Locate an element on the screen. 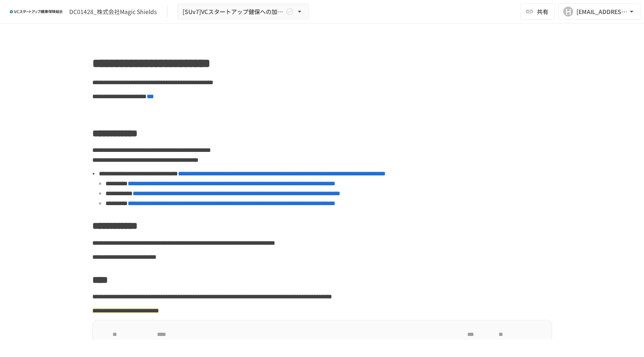  button: 共有 is located at coordinates (538, 12).